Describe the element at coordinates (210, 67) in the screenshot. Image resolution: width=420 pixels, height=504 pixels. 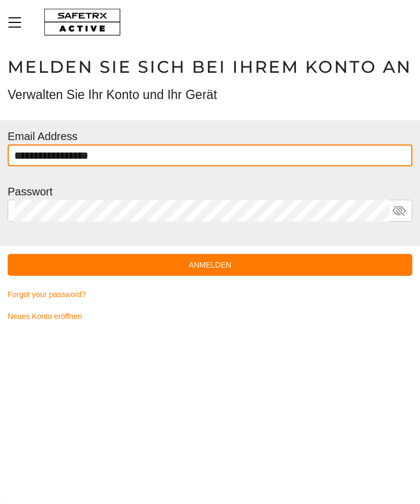
I see `h1: Melden Sie sich bei Ihrem Konto an` at that location.